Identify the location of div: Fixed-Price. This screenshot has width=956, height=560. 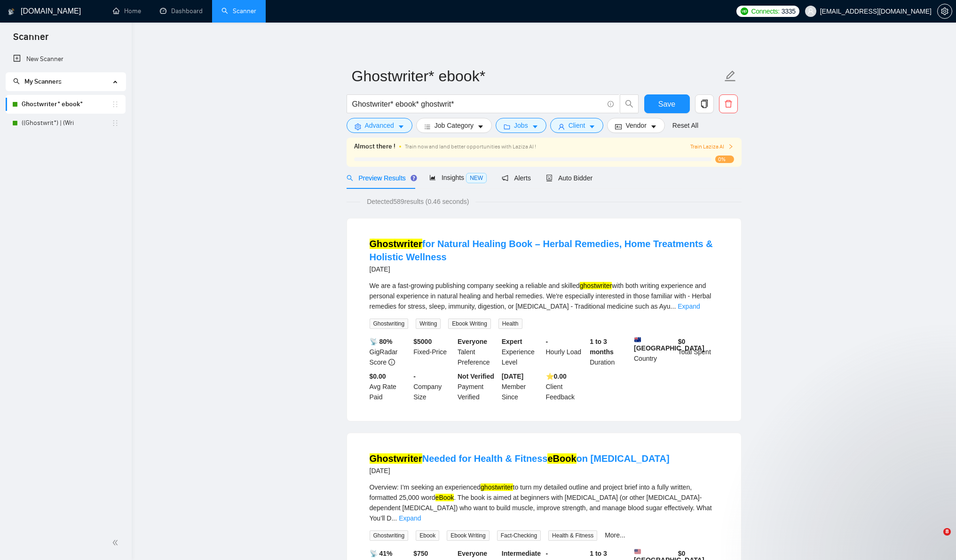
(433, 352).